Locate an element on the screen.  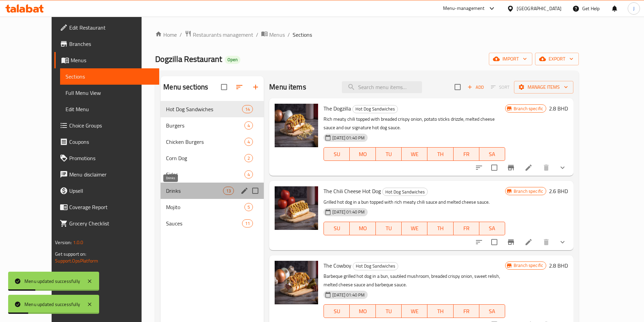
span: Add item is located at coordinates (475, 87).